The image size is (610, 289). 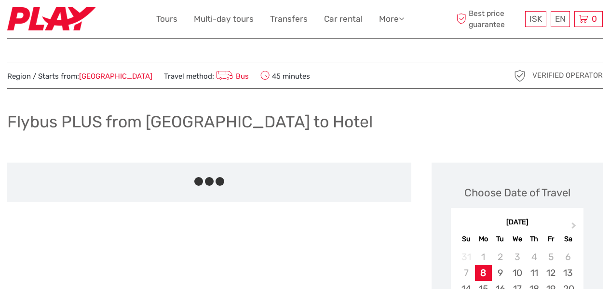 I want to click on span: Verified Operator, so click(x=568, y=75).